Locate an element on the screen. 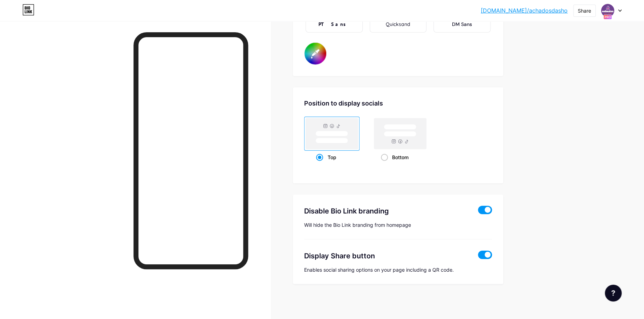 The image size is (644, 319). div: DM Sans is located at coordinates (462, 24).